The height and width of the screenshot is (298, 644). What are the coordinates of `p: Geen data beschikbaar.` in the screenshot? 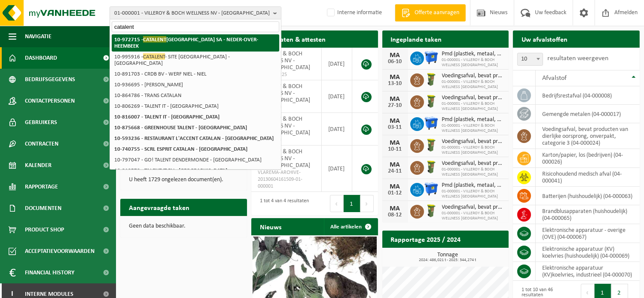 It's located at (183, 226).